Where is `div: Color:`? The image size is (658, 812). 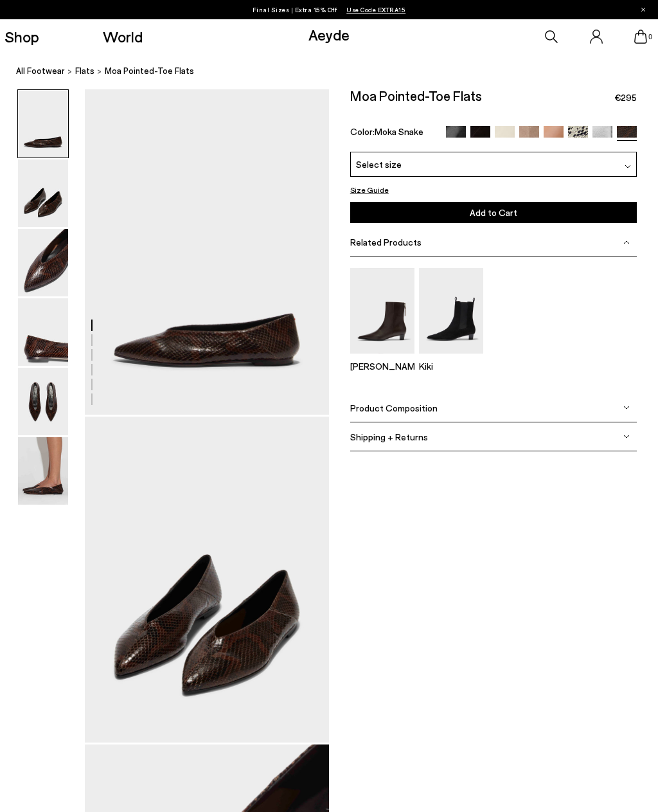
div: Color: is located at coordinates (393, 133).